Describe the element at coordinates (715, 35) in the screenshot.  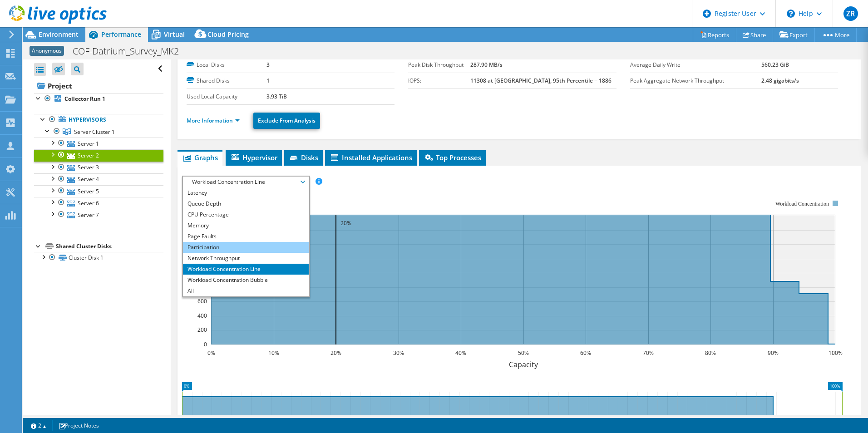
I see `a: Reports` at that location.